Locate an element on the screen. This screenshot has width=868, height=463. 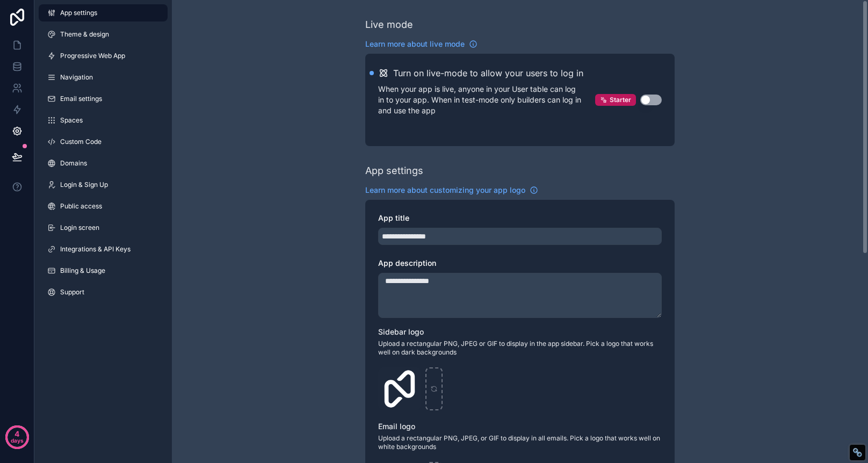
span: Spaces is located at coordinates (71, 120).